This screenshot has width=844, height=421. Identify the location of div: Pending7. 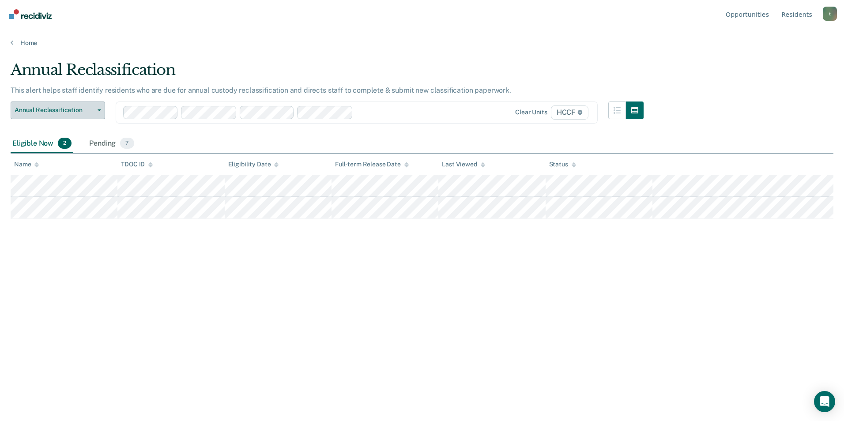
(111, 144).